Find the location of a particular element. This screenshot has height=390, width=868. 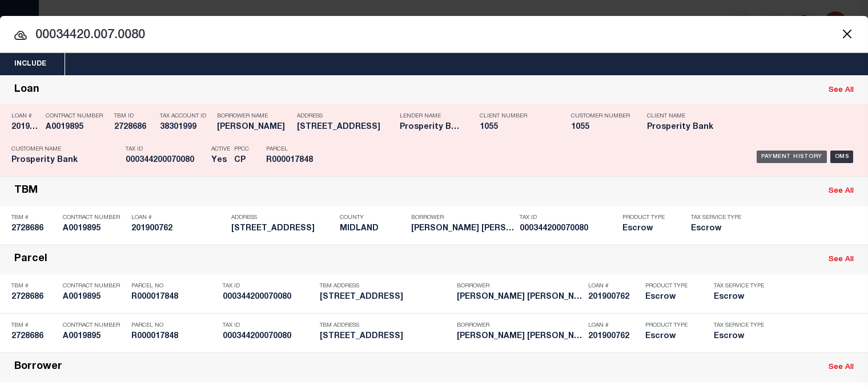

h5: JOHN WORLEY is located at coordinates (254, 127).